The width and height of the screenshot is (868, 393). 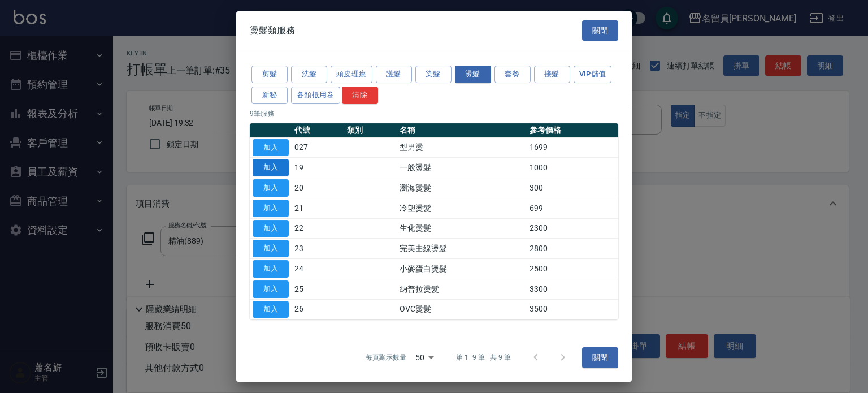 What do you see at coordinates (462, 131) in the screenshot?
I see `th: 名稱` at bounding box center [462, 131].